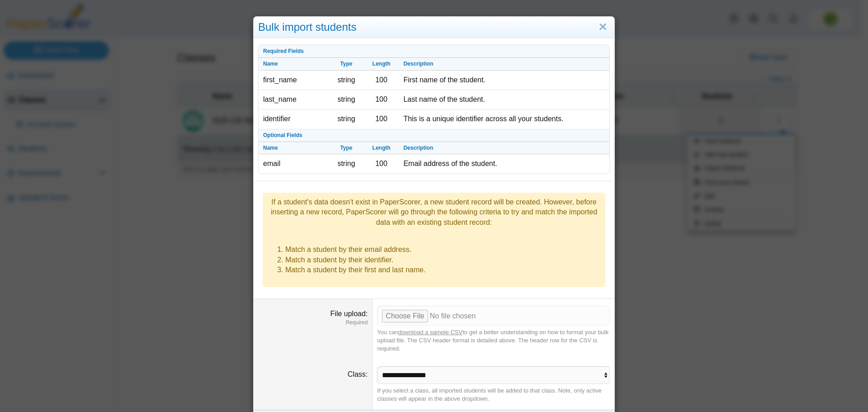  What do you see at coordinates (504, 164) in the screenshot?
I see `td: Email address of the student.` at bounding box center [504, 164].